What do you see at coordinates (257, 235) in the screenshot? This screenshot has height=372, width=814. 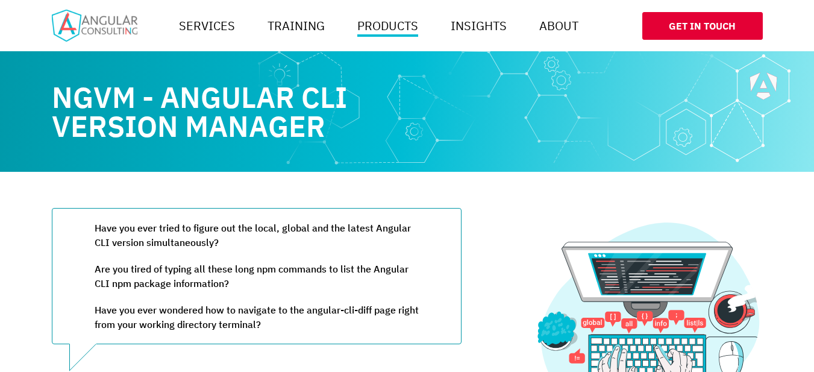 I see `p: Have you ever tried to figure out the local, global and the latest Angular CLI version simultaneo...` at bounding box center [257, 235].